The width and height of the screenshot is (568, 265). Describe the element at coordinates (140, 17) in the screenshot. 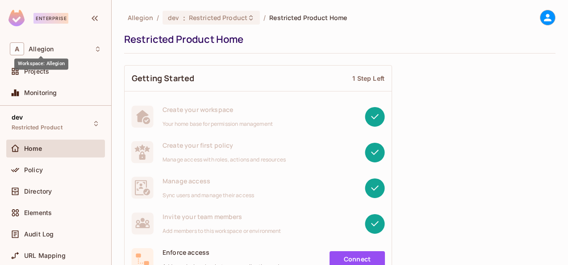

I see `span: the active workspace` at that location.